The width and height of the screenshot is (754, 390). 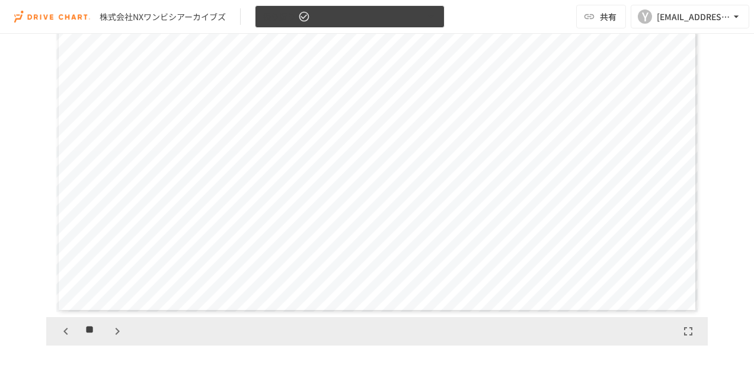 What do you see at coordinates (350, 17) in the screenshot?
I see `button: 振り返り` at bounding box center [350, 17].